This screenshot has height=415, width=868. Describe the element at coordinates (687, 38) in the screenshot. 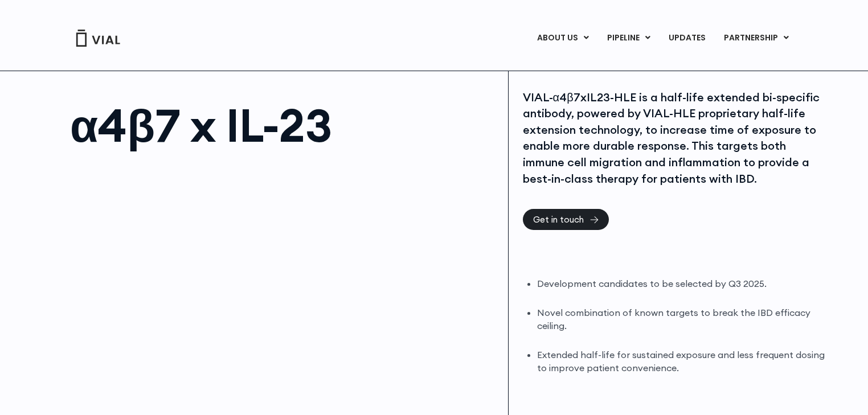

I see `a: UPDATES` at that location.